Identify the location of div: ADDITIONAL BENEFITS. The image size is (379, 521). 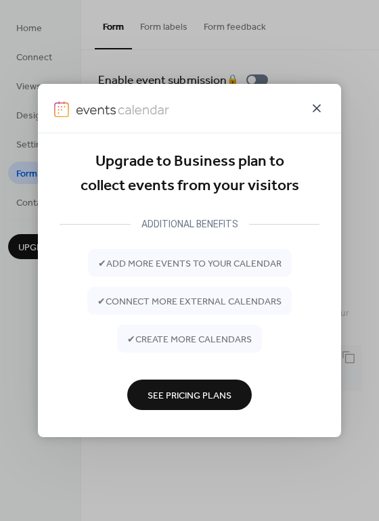
(189, 224).